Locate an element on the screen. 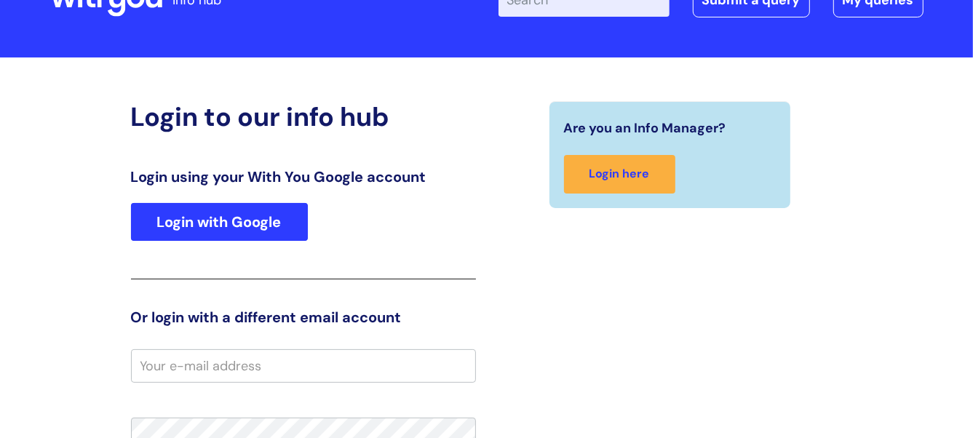  span: Are you an Info Manager? is located at coordinates (644, 128).